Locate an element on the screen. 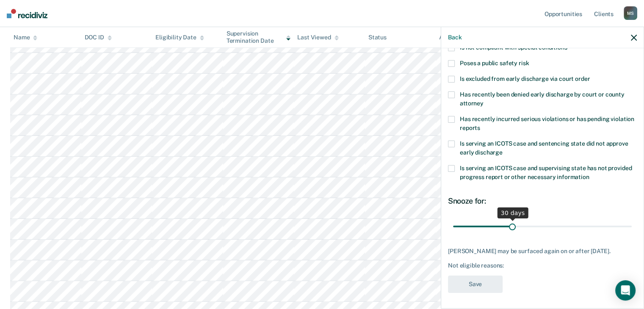  div: Last Viewed is located at coordinates (318, 37).